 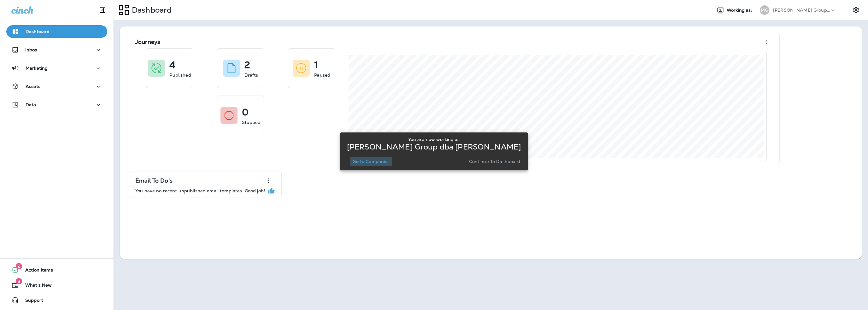 What do you see at coordinates (36, 286) in the screenshot?
I see `span: What's New` at bounding box center [36, 286].